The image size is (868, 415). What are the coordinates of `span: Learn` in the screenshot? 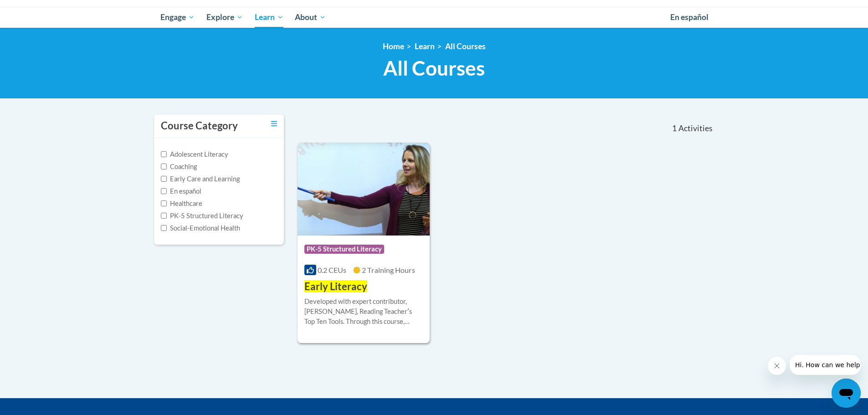 It's located at (269, 17).